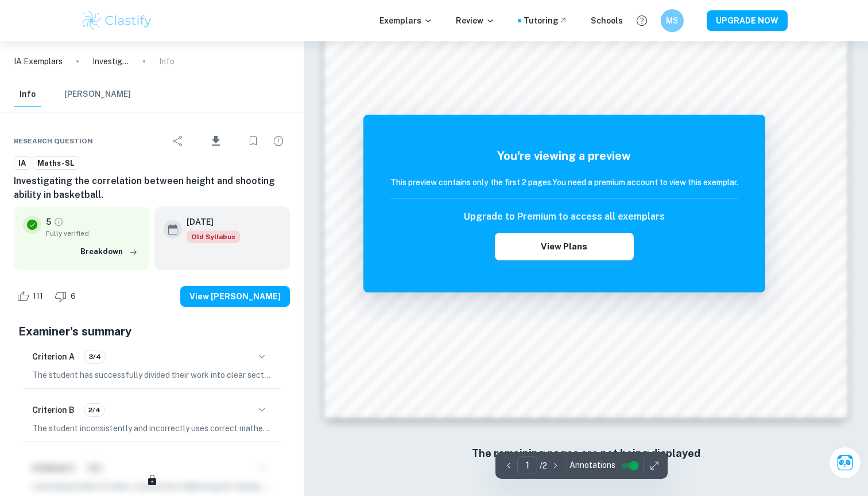 The image size is (868, 496). What do you see at coordinates (592, 465) in the screenshot?
I see `span: Annotations` at bounding box center [592, 465].